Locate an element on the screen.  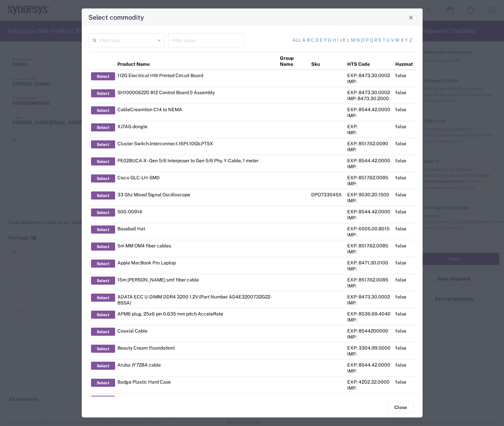
div: EXP: 8536.69.4040 is located at coordinates (369, 314).